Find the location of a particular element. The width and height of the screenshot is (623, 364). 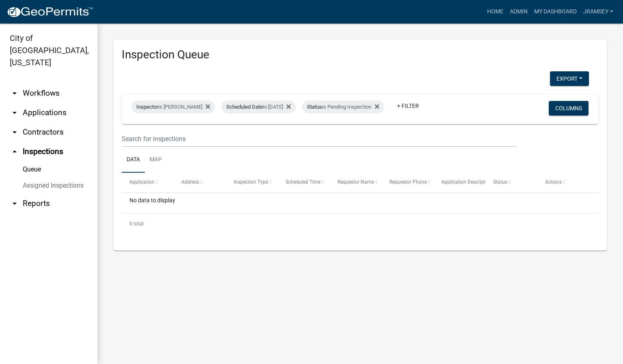

a: jramsey is located at coordinates (598, 12).